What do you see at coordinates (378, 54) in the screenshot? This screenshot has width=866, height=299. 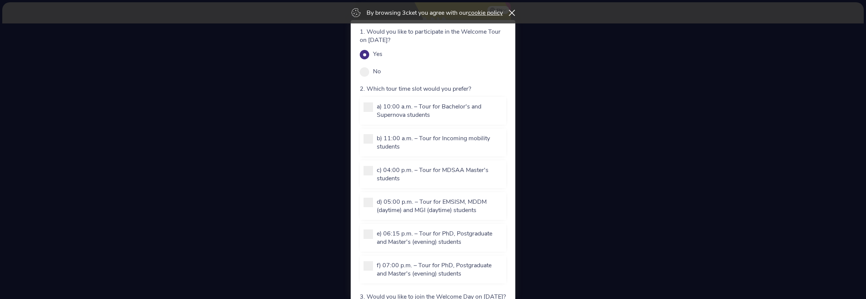 I see `label: Yes` at bounding box center [378, 54].